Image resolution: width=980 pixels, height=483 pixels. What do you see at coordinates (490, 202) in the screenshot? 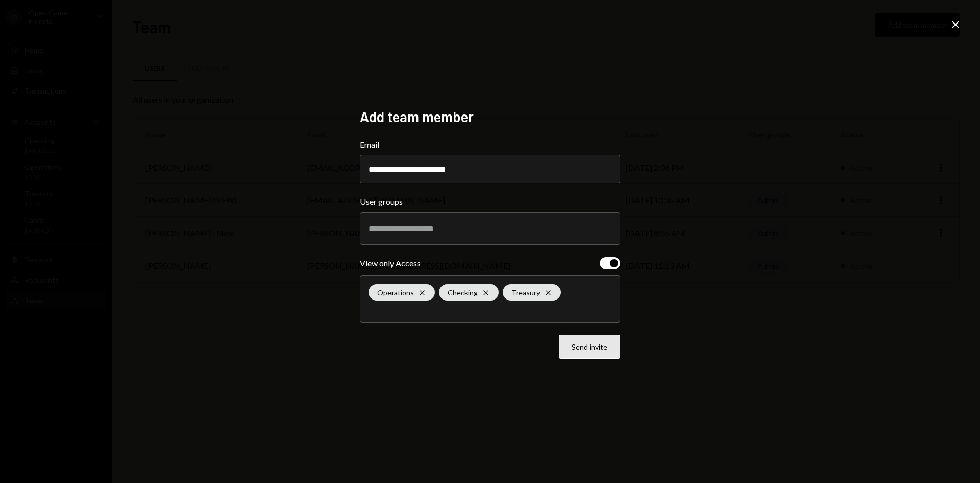
I see `label: User groups` at bounding box center [490, 202].